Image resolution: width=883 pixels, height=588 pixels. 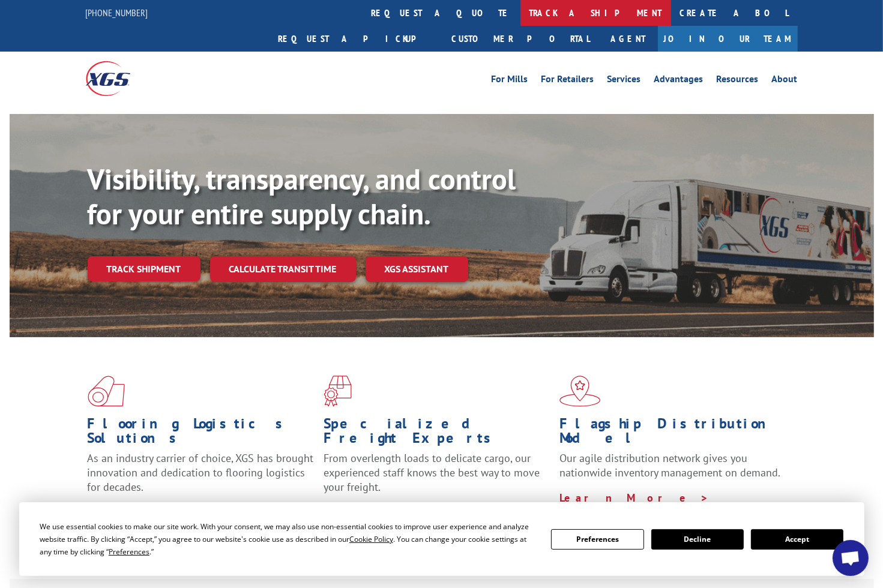 I want to click on a: Resources, so click(x=737, y=81).